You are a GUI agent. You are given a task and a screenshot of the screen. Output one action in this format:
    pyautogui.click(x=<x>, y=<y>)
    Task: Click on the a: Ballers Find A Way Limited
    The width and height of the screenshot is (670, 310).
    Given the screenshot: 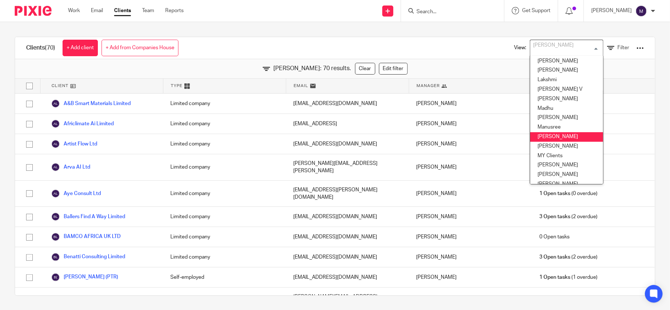 What is the action you would take?
    pyautogui.click(x=88, y=217)
    